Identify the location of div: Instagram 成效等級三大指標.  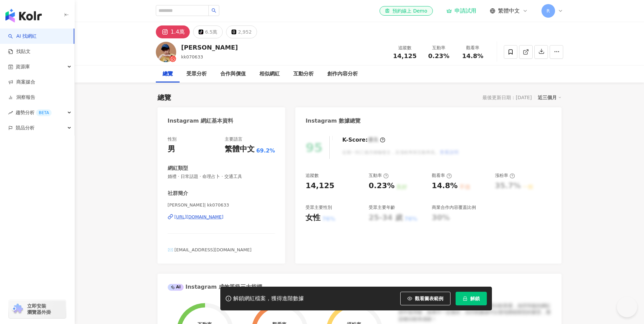
(215, 287).